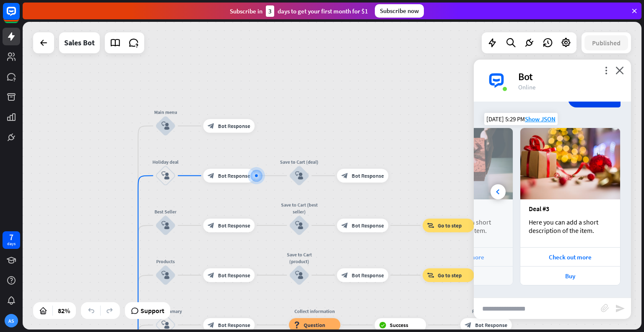 This screenshot has height=332, width=644. I want to click on span: Success, so click(399, 325).